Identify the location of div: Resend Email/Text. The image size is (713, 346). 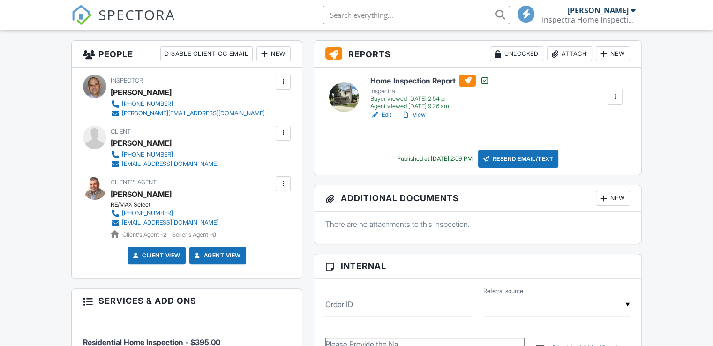
(519, 159).